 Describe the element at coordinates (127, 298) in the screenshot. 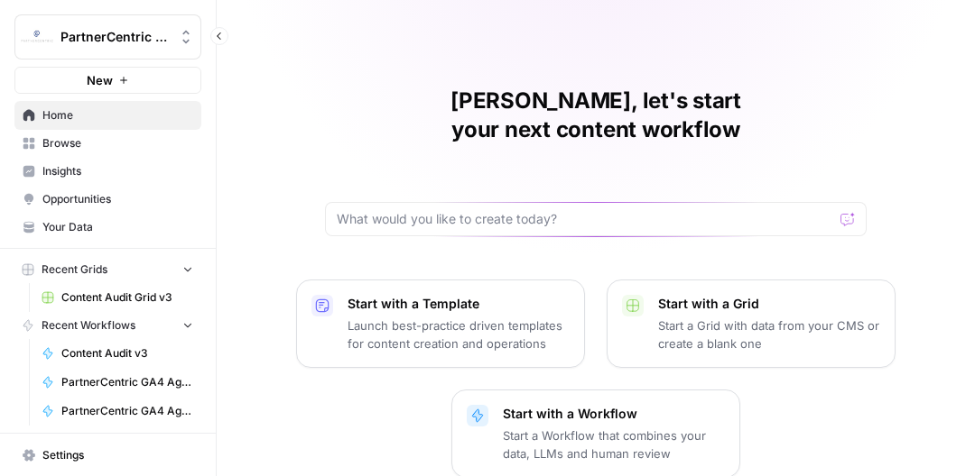

I see `span: Content Audit Grid v3` at that location.